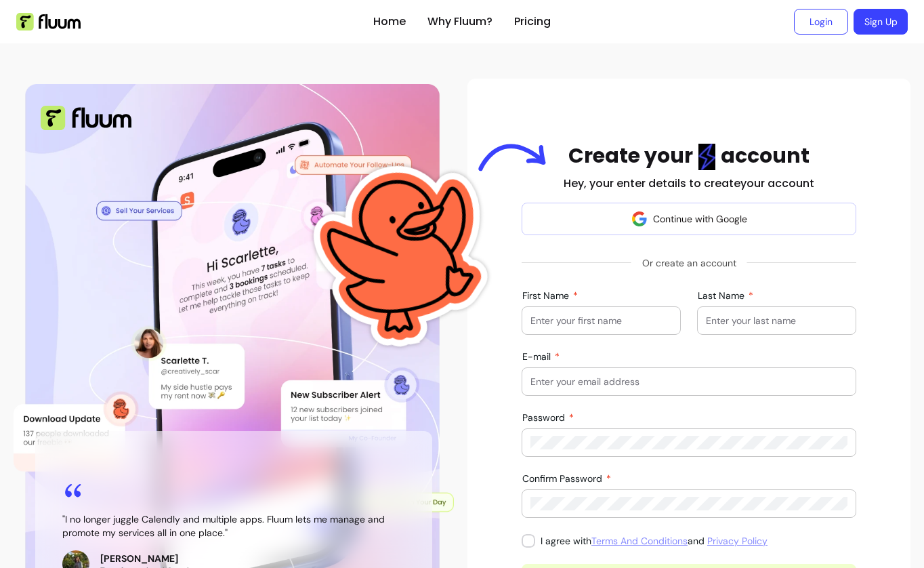  What do you see at coordinates (512, 157) in the screenshot?
I see `img: Arrow blue` at bounding box center [512, 157].